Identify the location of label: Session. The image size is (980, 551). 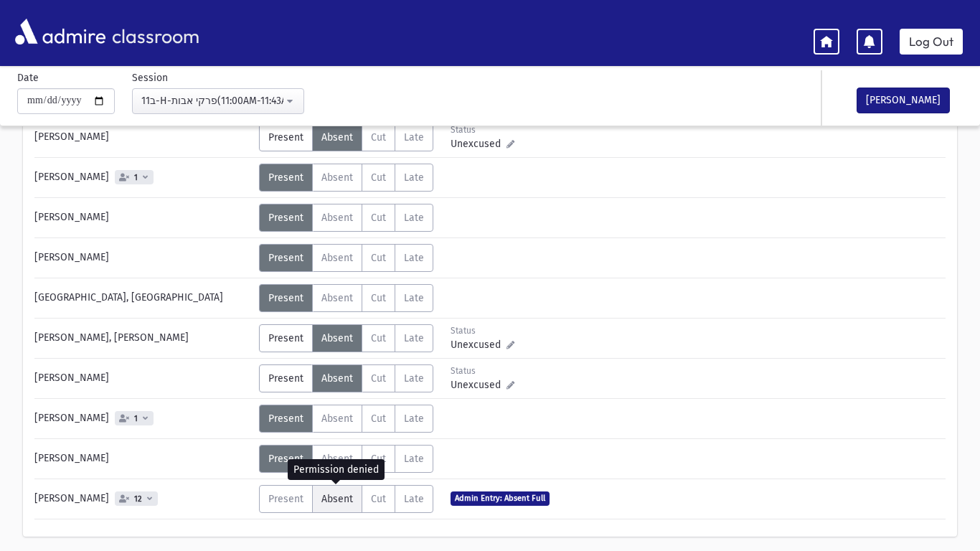
(150, 77).